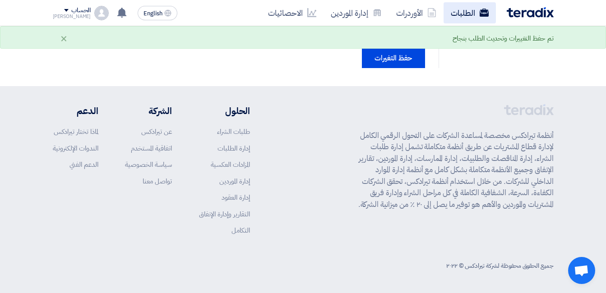  What do you see at coordinates (230, 165) in the screenshot?
I see `a: المزادات العكسية` at bounding box center [230, 165].